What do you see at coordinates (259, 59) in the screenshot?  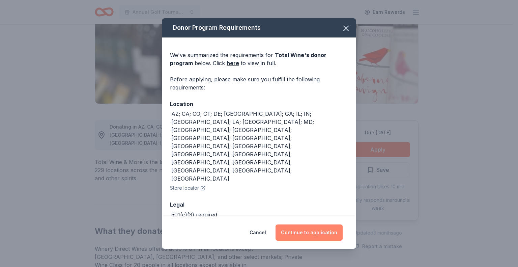 I see `div: We've summarized the requirements for below. Click to view in full.` at bounding box center [259, 59].